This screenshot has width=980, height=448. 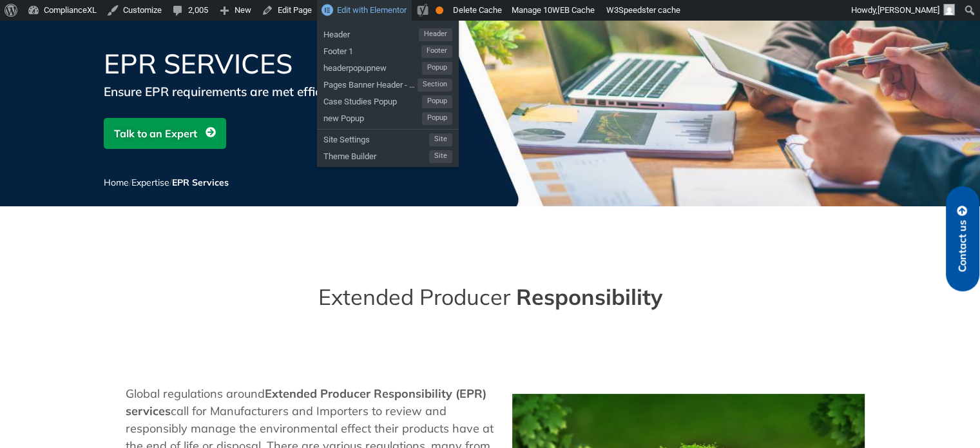 What do you see at coordinates (371, 83) in the screenshot?
I see `span: Pages Banner Header - Talk to an Expert Btn` at bounding box center [371, 83].